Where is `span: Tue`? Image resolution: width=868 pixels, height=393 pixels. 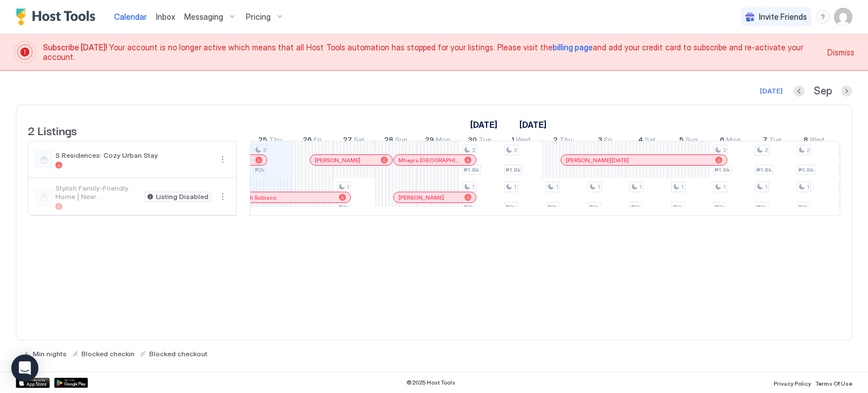
span: Tue is located at coordinates (485, 141).